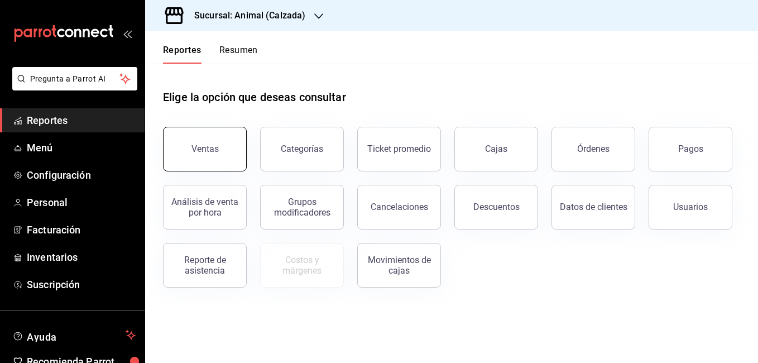  I want to click on div: navigation tabs, so click(210, 54).